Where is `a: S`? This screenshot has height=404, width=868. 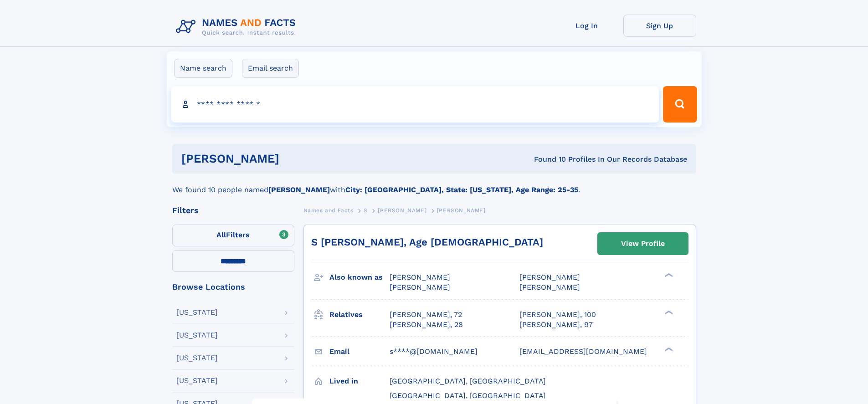 a: S is located at coordinates (365, 210).